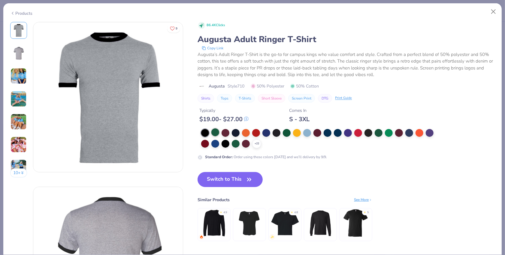  I want to click on img: newest.gif, so click(272, 237).